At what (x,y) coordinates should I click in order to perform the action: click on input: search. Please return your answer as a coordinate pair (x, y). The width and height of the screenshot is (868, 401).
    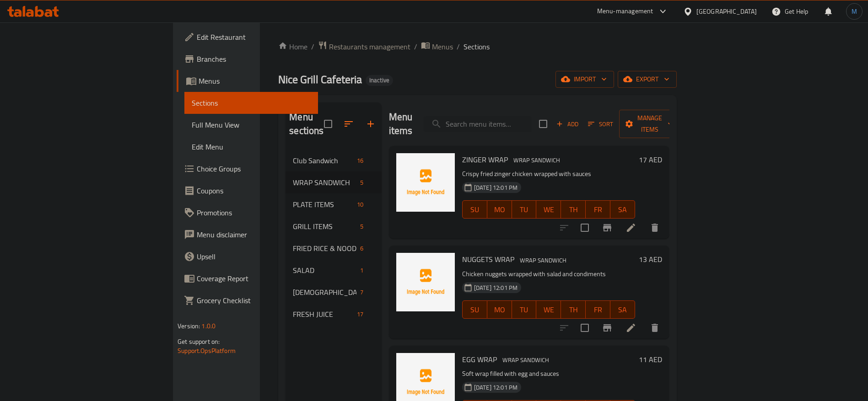
    Looking at the image, I should click on (478, 124).